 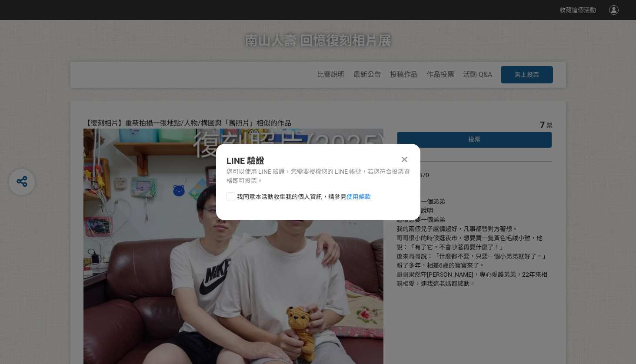 I want to click on span: 比賽說明, so click(x=331, y=74).